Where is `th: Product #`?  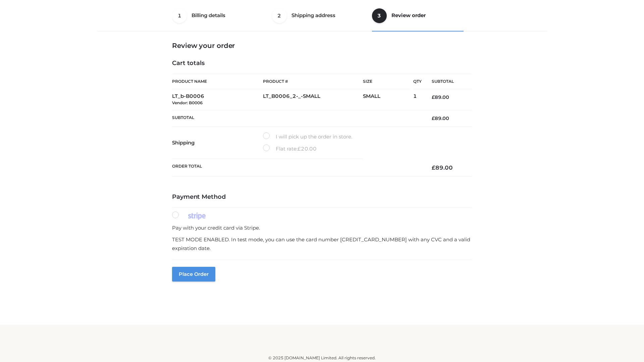
th: Product # is located at coordinates (313, 81).